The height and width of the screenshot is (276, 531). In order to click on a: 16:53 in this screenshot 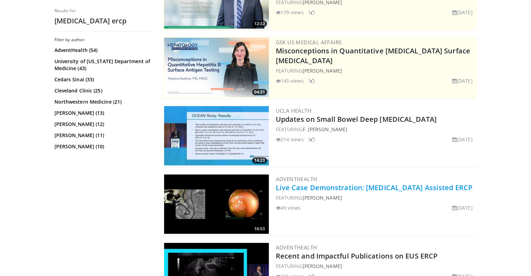, I will do `click(216, 204)`.